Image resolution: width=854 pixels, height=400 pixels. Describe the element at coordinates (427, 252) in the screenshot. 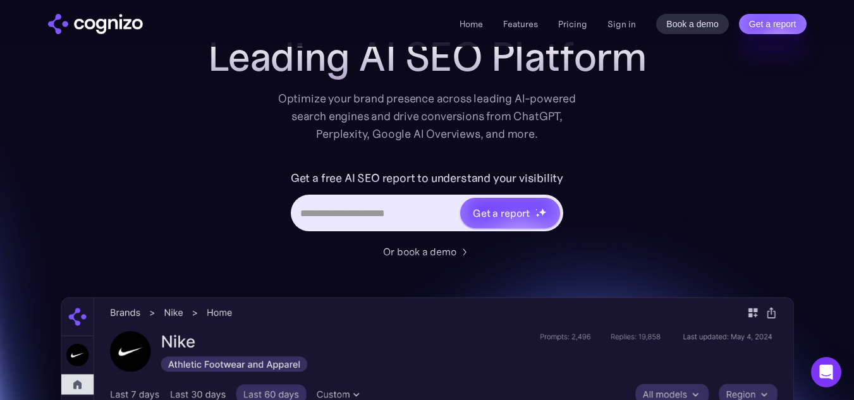

I see `a: Or book a demo` at that location.